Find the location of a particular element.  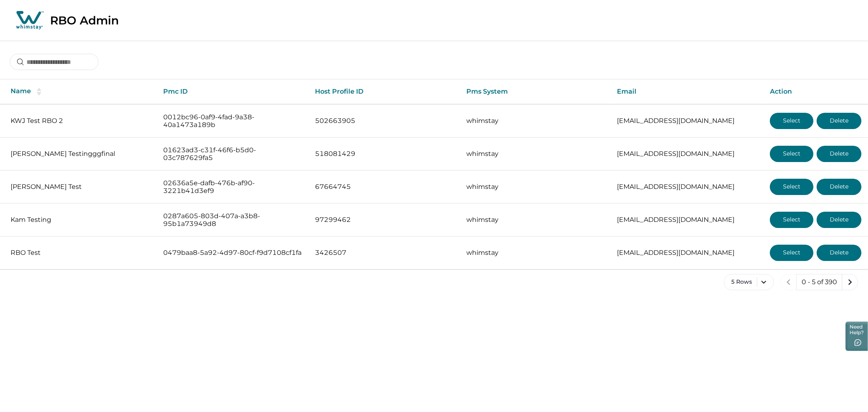

p: RBO Test is located at coordinates (80, 252).